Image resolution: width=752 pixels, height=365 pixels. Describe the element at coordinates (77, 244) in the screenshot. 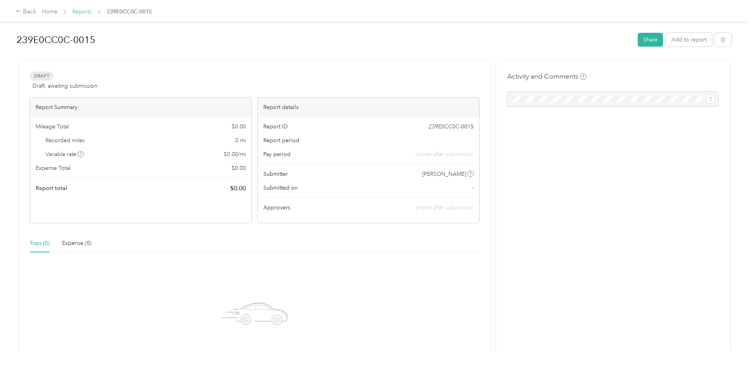

I see `div: Expense (0)` at that location.